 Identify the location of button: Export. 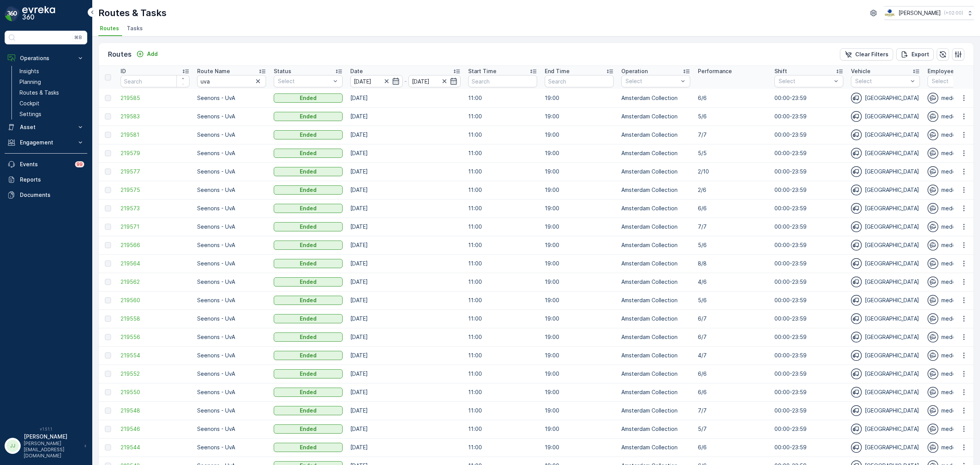
(916, 55).